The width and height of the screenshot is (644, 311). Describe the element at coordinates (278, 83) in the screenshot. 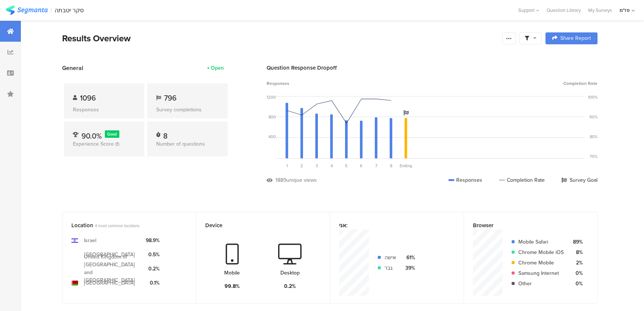

I see `span: Responses` at that location.